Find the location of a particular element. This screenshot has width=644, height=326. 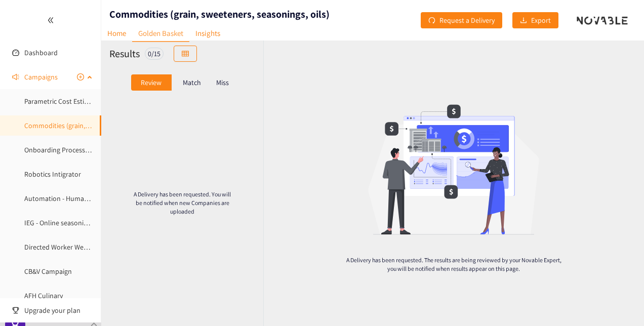

p: Miss is located at coordinates (222, 82).